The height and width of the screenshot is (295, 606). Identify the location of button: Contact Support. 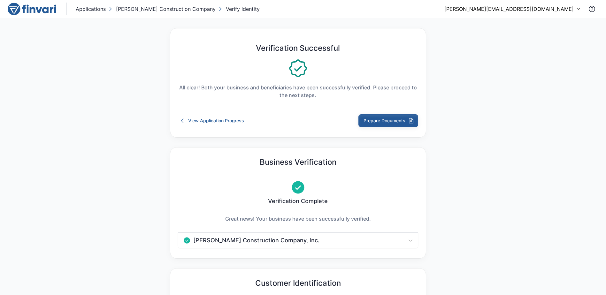
(592, 9).